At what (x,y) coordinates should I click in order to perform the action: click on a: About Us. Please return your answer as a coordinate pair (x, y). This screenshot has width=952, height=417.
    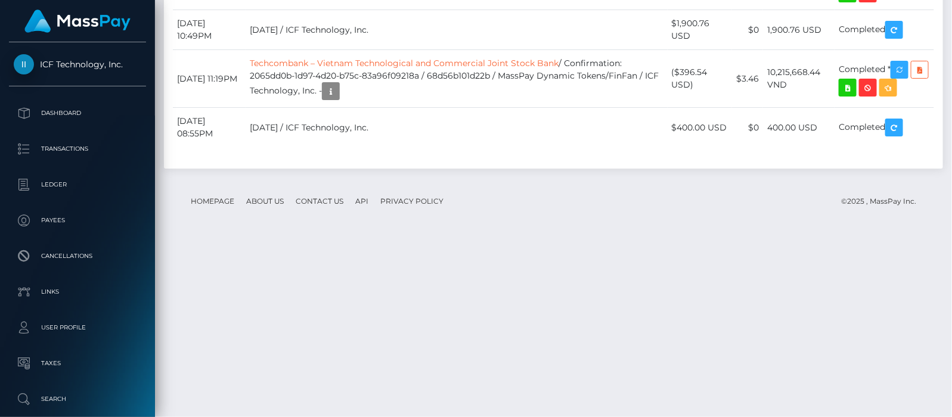
    Looking at the image, I should click on (265, 201).